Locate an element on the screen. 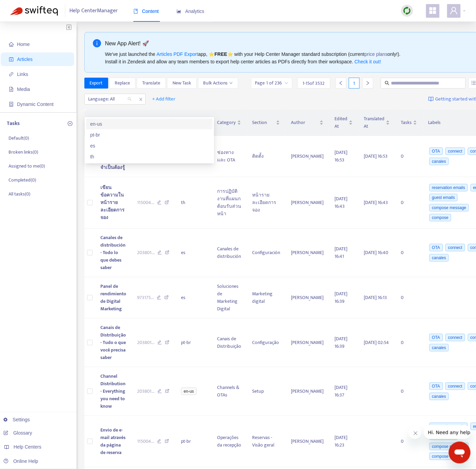 The height and width of the screenshot is (469, 476). span: Panel de rendimiento de Digital Marketing is located at coordinates (113, 297).